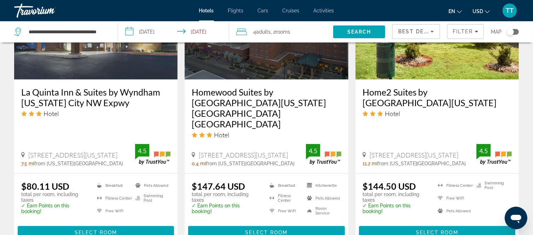  I want to click on ins: $147.64 USD, so click(218, 186).